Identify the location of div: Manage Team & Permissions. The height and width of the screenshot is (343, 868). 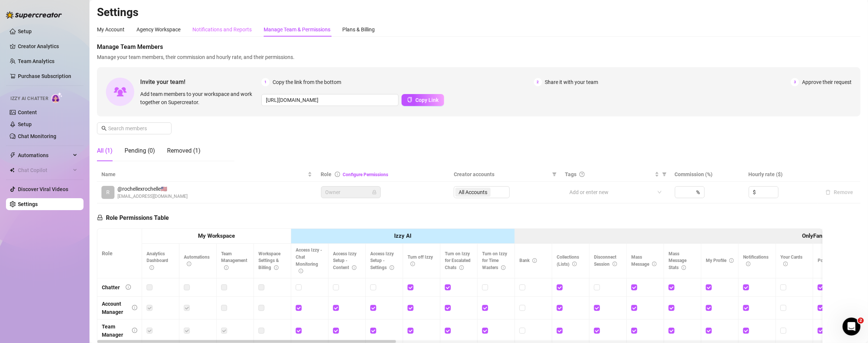
(297, 29).